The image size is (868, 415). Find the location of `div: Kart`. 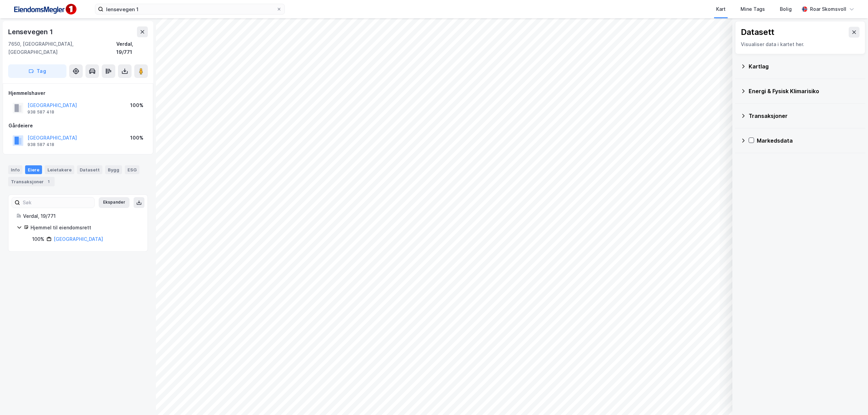

div: Kart is located at coordinates (721, 9).